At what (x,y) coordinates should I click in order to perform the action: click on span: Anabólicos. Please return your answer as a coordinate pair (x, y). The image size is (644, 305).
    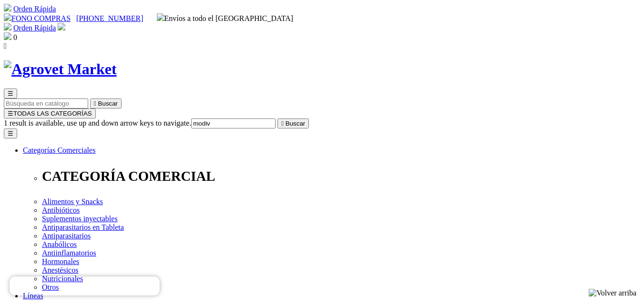
    Looking at the image, I should click on (60, 244).